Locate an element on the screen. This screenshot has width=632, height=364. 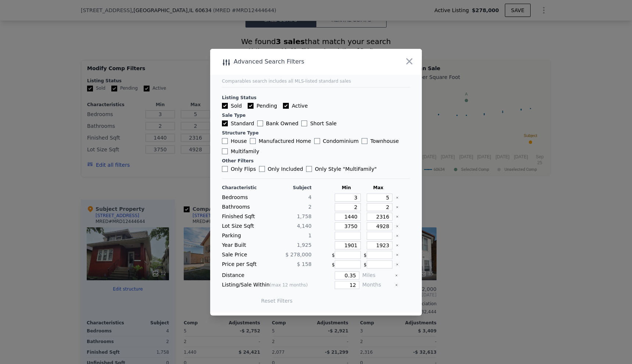
input: Condominium is located at coordinates (317, 141).